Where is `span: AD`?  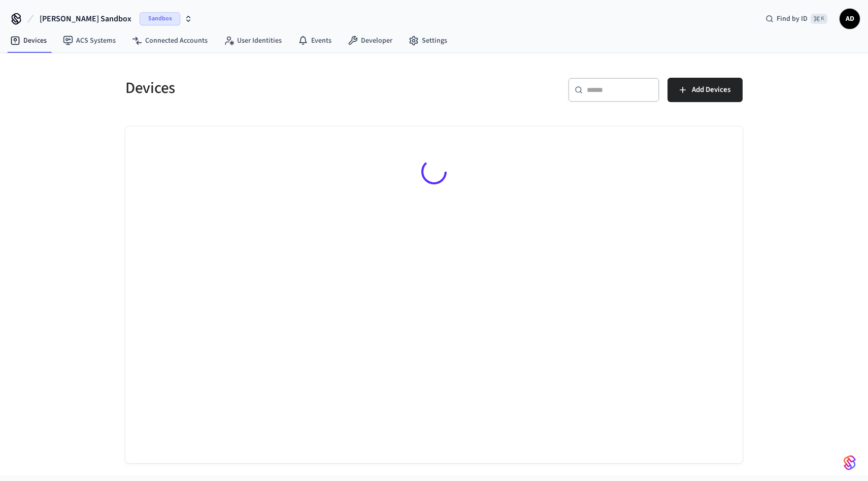 span: AD is located at coordinates (850, 18).